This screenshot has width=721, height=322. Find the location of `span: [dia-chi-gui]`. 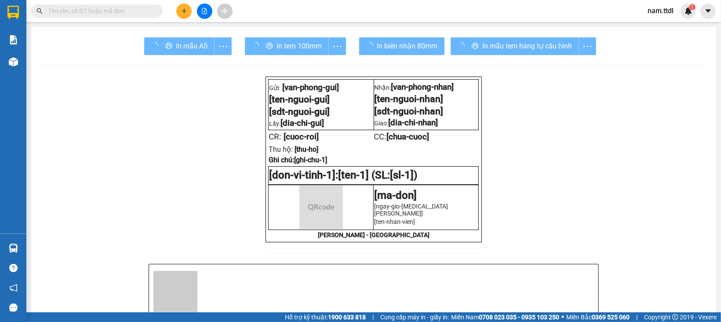

span: [dia-chi-gui] is located at coordinates (302, 123).